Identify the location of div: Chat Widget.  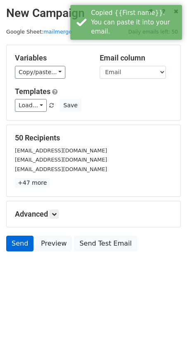
(167, 330).